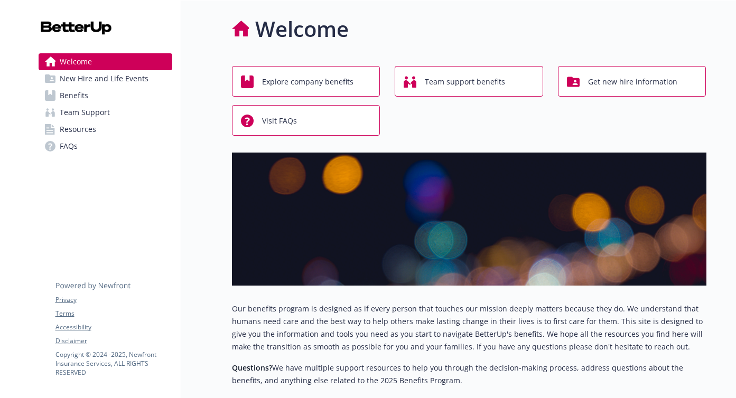 Image resolution: width=736 pixels, height=398 pixels. Describe the element at coordinates (306, 120) in the screenshot. I see `button: Visit FAQs` at that location.